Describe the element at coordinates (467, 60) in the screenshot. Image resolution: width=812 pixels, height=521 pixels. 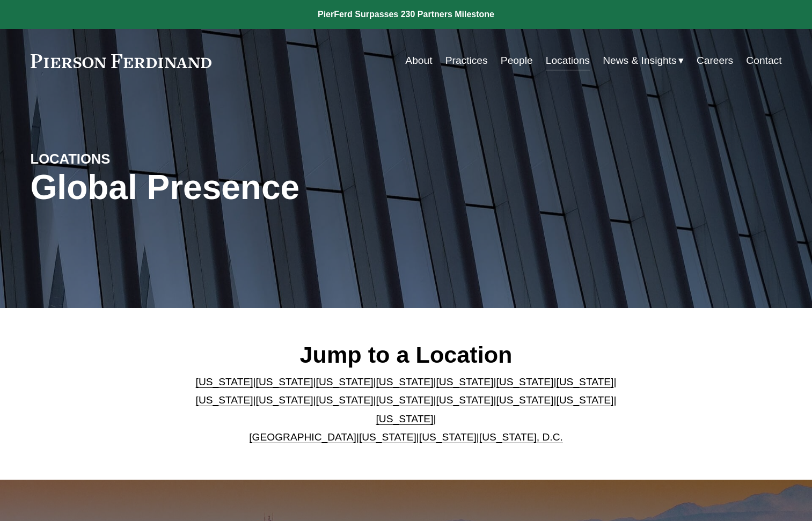
I see `a: Practices` at that location.